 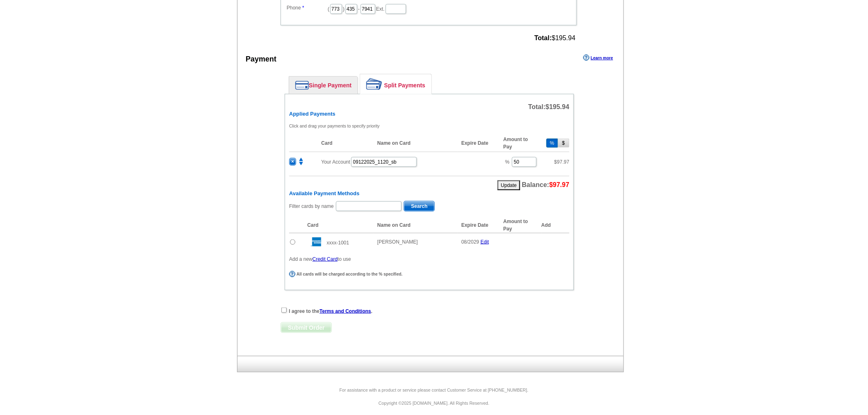 What do you see at coordinates (485, 242) in the screenshot?
I see `a: Edit` at bounding box center [485, 242].